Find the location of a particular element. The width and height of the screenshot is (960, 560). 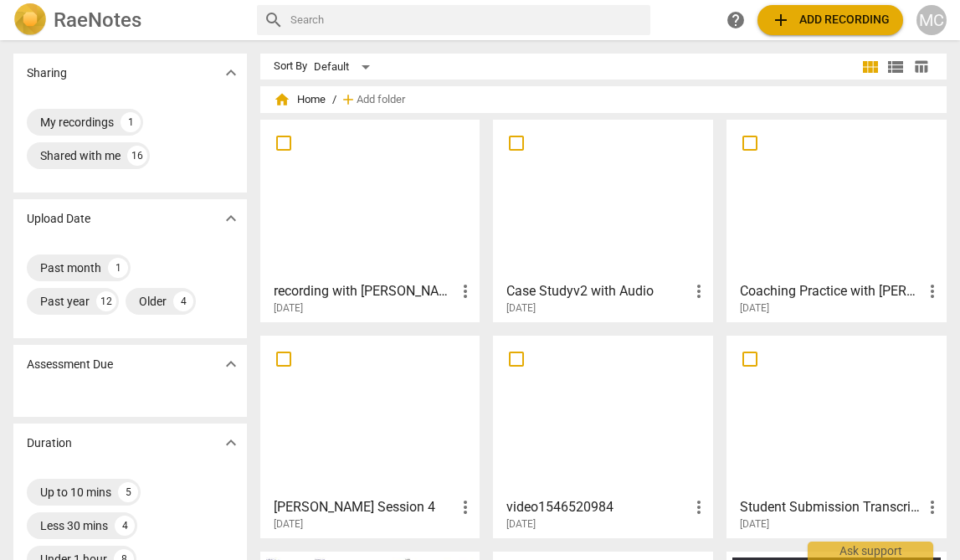

div: Up to 10 mins is located at coordinates (75, 492).